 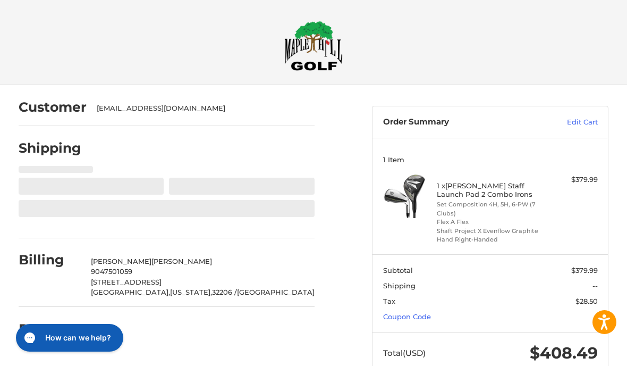 What do you see at coordinates (59, 18) in the screenshot?
I see `button: Gorgias live chat` at bounding box center [59, 18].